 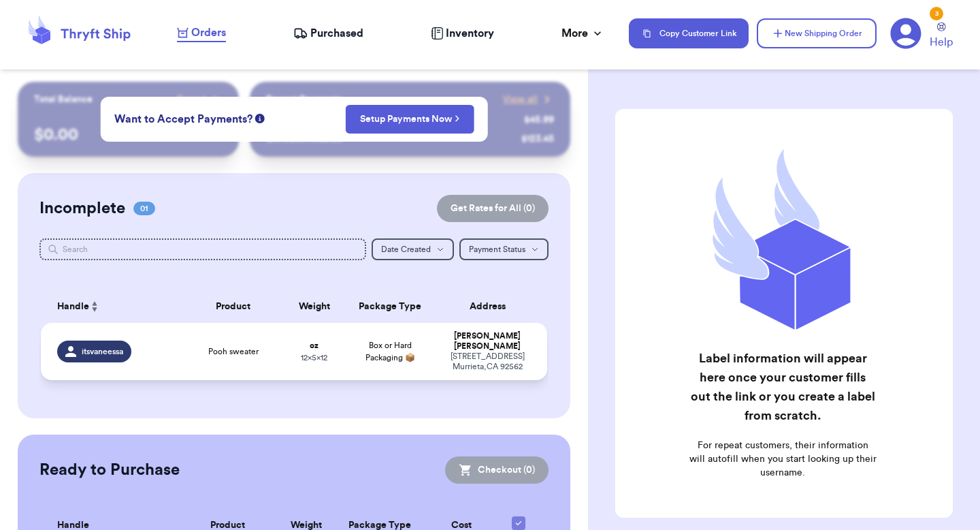 I want to click on a: Setup Payments Now, so click(x=409, y=119).